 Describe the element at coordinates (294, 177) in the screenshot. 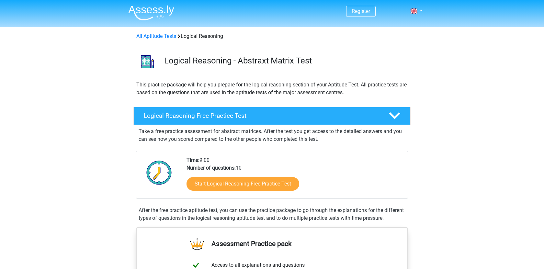

I see `div: 9:00 10` at that location.